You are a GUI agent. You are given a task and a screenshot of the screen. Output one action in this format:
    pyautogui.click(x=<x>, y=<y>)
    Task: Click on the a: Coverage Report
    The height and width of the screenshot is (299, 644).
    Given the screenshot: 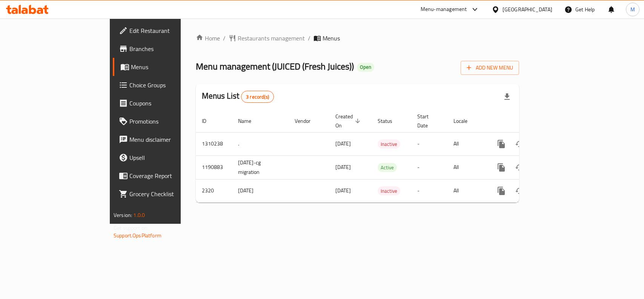 What is the action you would take?
    pyautogui.click(x=165, y=176)
    